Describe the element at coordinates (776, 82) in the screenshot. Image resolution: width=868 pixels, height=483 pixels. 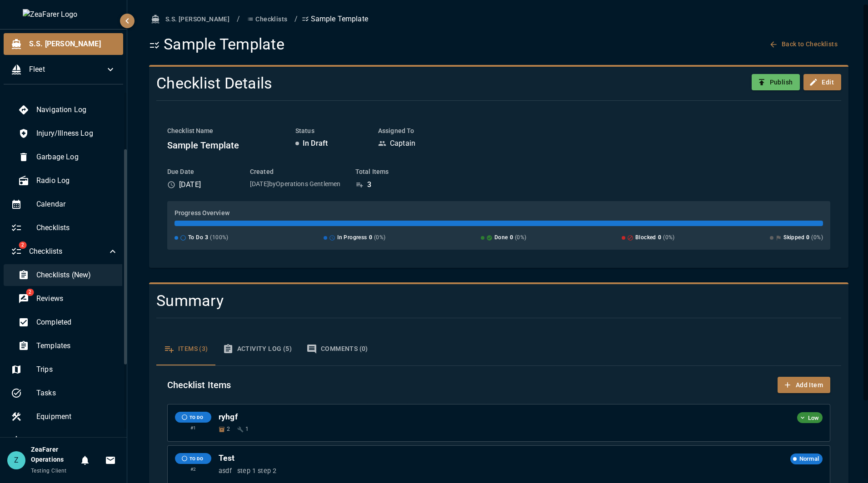
I see `button: Publish` at that location.